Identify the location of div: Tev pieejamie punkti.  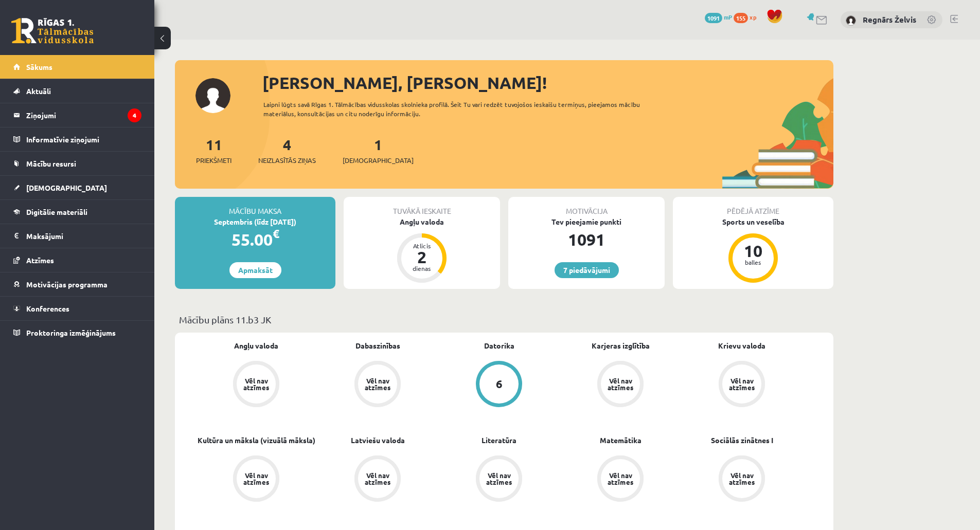
(586, 222).